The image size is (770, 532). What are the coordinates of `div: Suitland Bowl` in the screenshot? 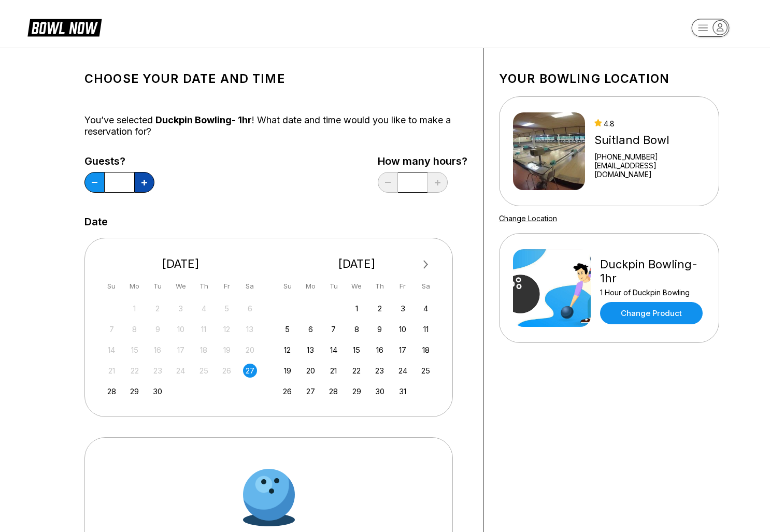 It's located at (650, 140).